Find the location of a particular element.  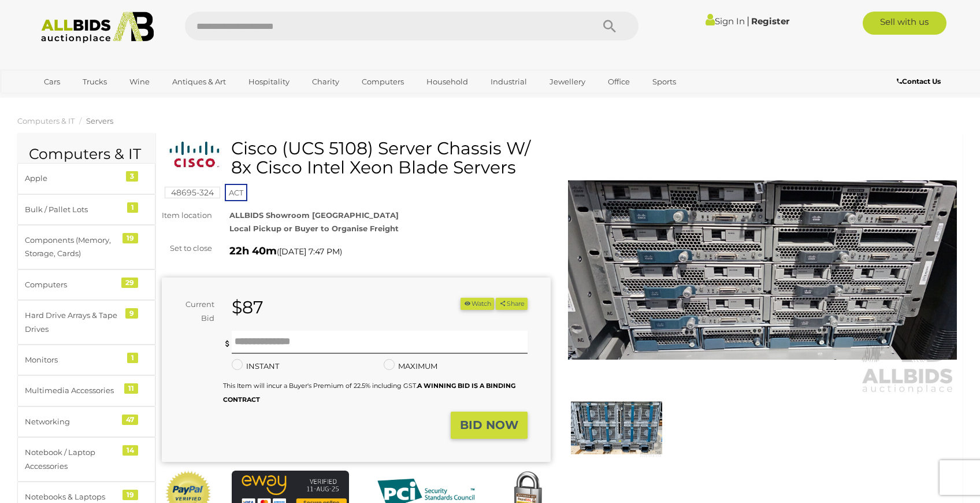

a: Notebook / Laptop Accessories 14 is located at coordinates (86, 459).